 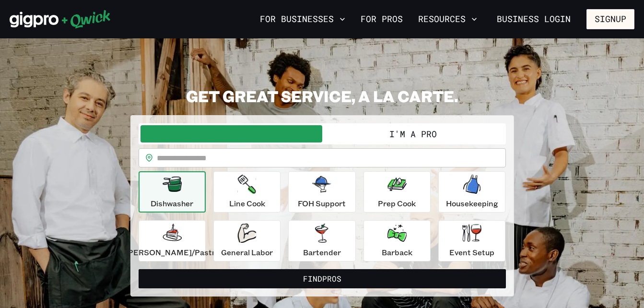 I want to click on button: Signup, so click(x=611, y=19).